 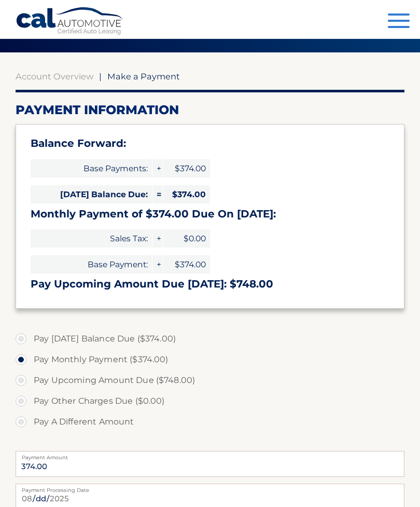 I want to click on label: Pay Monthly Payment ($374.00), so click(x=210, y=359).